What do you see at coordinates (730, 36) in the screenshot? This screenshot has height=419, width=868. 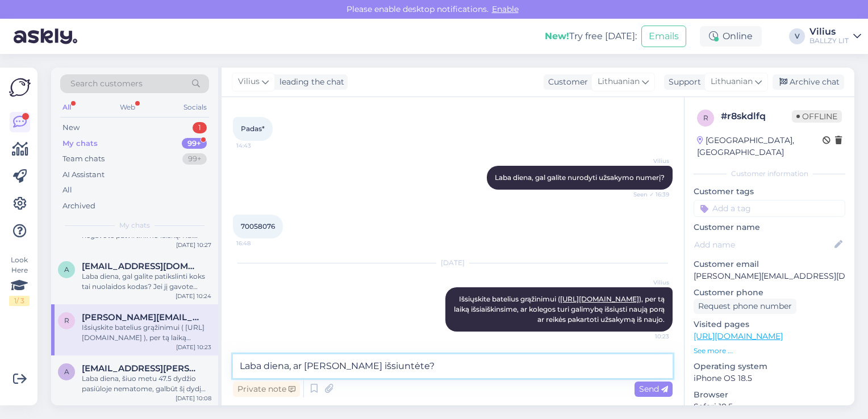 I see `div: Online` at bounding box center [730, 36].